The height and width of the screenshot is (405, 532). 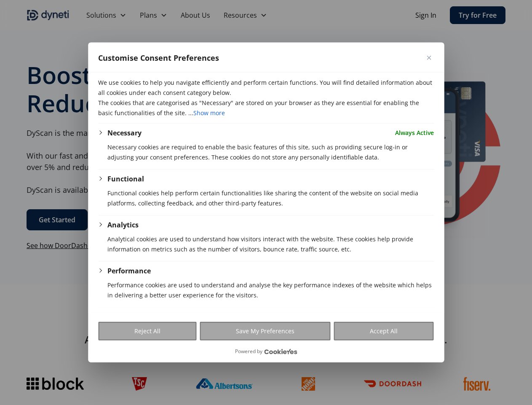 What do you see at coordinates (129, 271) in the screenshot?
I see `button: Performance` at bounding box center [129, 271].